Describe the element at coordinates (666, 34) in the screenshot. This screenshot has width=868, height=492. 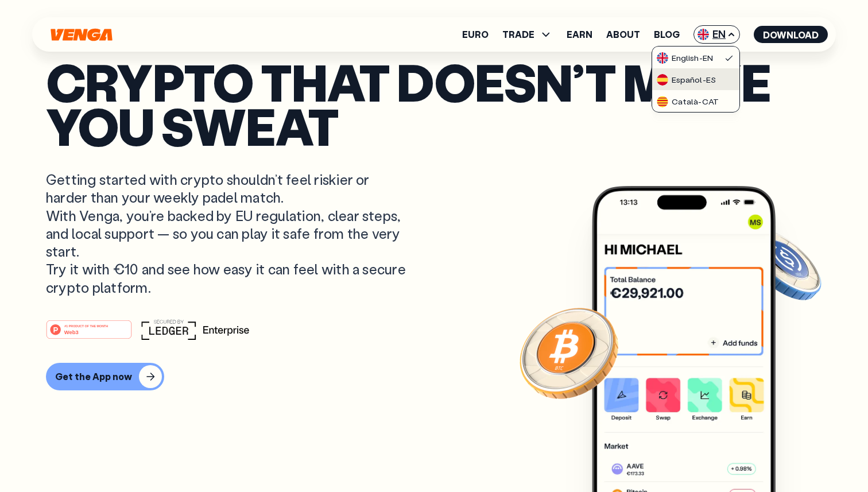
I see `a: Blog` at that location.